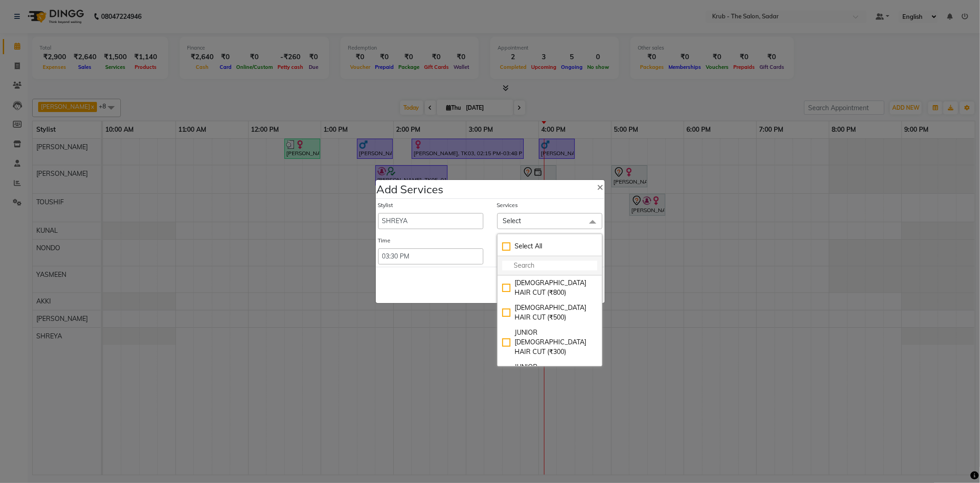 This screenshot has width=980, height=483. Describe the element at coordinates (410, 189) in the screenshot. I see `h4: Add Services` at that location.